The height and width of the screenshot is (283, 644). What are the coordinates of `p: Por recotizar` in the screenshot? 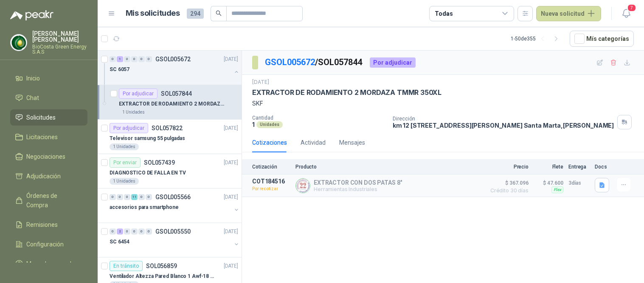 It's located at (271, 189).